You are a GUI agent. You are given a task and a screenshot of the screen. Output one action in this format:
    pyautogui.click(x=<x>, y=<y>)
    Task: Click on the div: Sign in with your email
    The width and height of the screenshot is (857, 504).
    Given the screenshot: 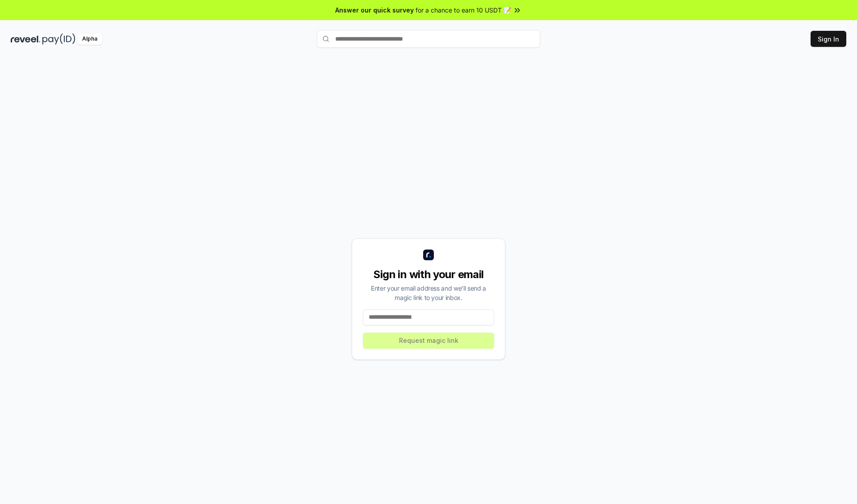 What is the action you would take?
    pyautogui.click(x=428, y=274)
    